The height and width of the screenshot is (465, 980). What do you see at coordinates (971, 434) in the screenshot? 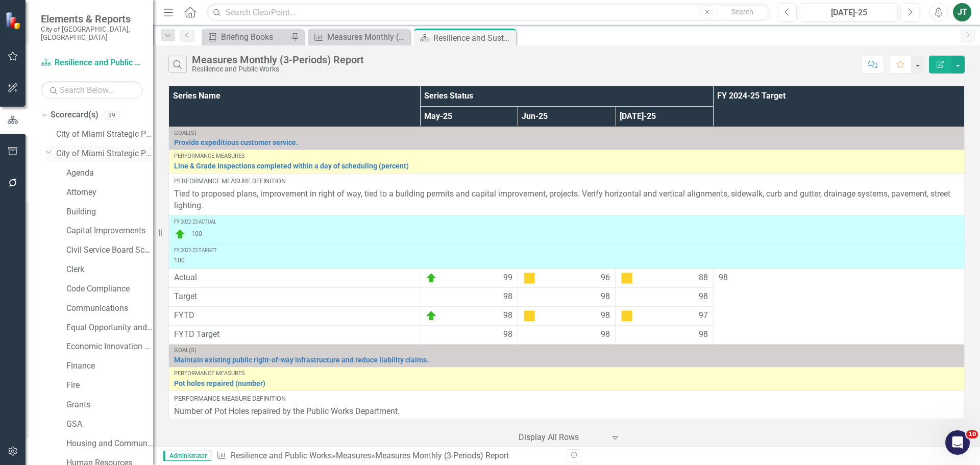
I see `span: 10` at bounding box center [971, 434].